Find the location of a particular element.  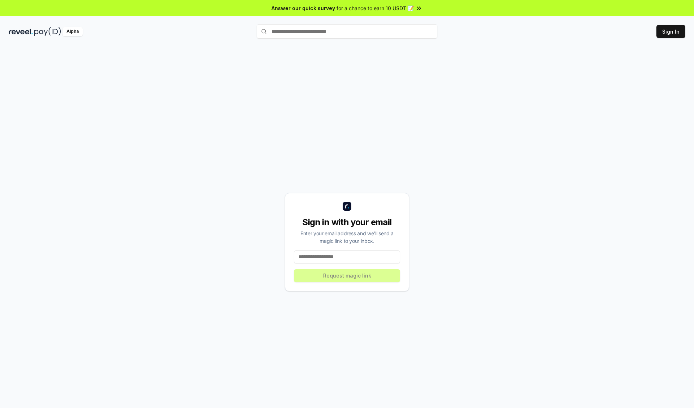

div: Alpha is located at coordinates (73, 31).